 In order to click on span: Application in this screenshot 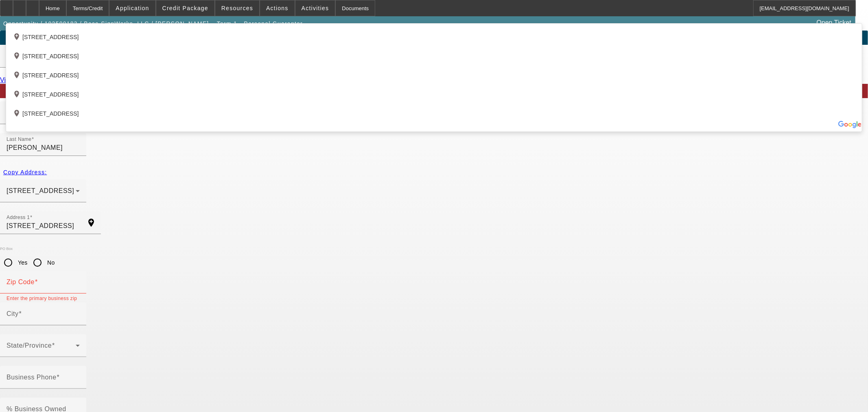, I will do `click(133, 8)`.